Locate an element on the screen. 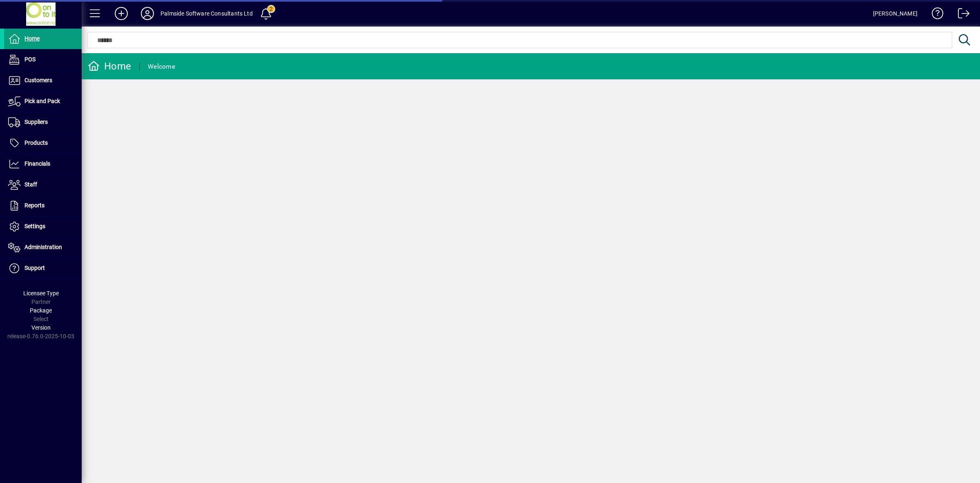 Image resolution: width=980 pixels, height=483 pixels. a: Staff is located at coordinates (43, 185).